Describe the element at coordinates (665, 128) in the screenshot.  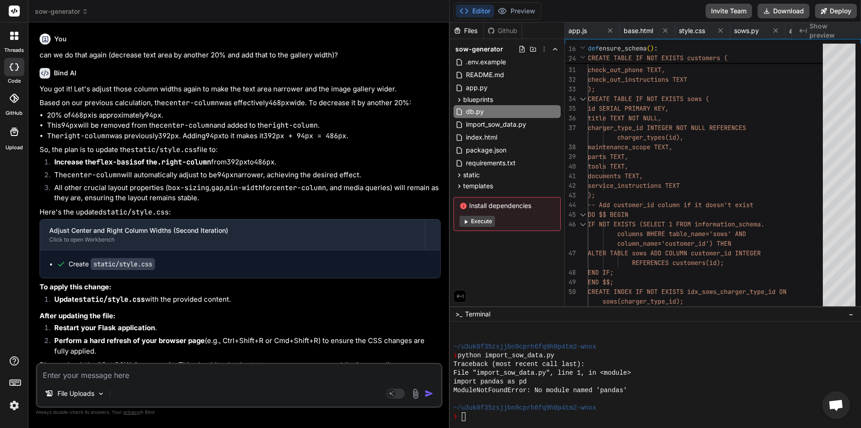
I see `span: charger_type_id INTEGER NOT NULL REFERENCE` at that location.